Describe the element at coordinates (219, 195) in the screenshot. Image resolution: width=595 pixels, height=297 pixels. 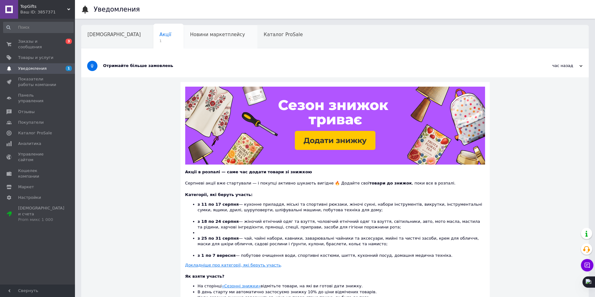
I see `b: Категорії, які беруть участь:` at that location.